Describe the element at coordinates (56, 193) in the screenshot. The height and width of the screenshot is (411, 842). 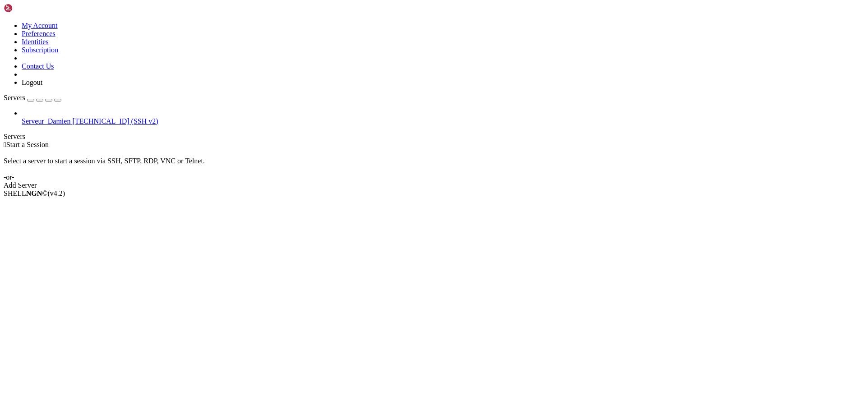
I see `span: 4.2.0` at that location.